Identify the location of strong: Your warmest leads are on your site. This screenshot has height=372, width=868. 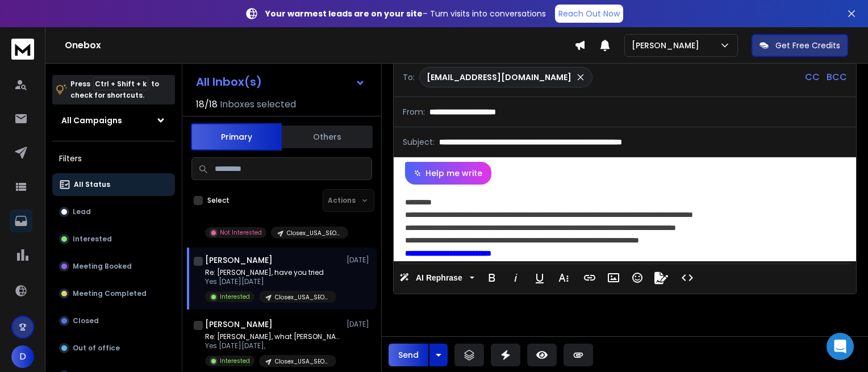
(344, 13).